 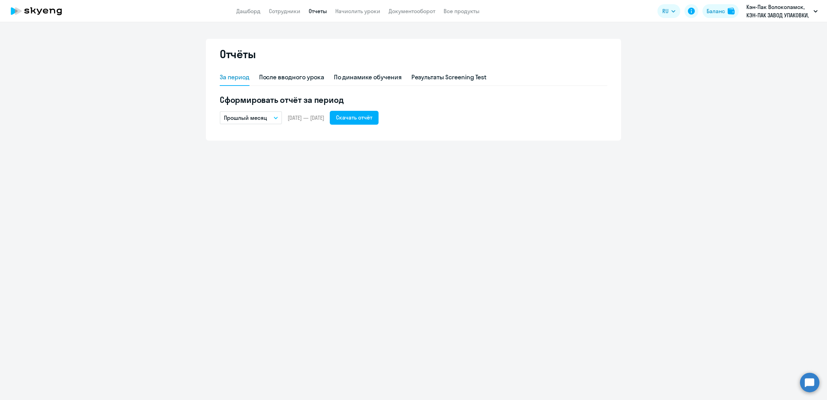 I want to click on a: Дашборд, so click(x=248, y=11).